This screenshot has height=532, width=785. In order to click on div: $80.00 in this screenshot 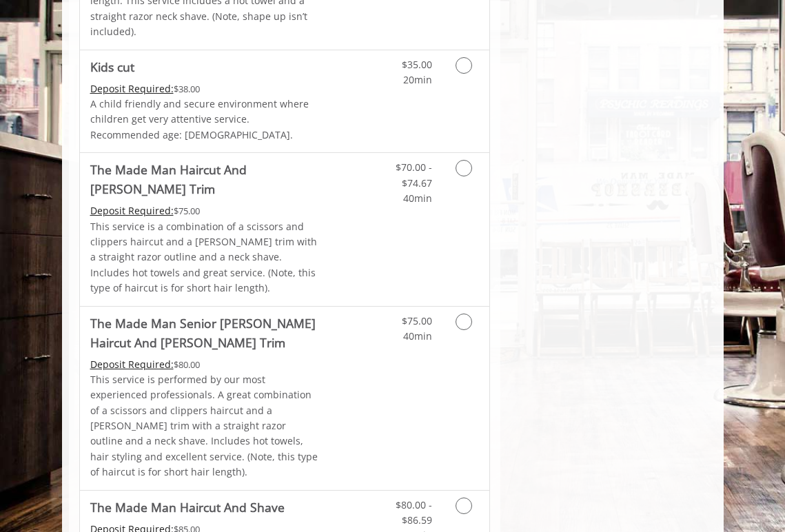, I will do `click(205, 365)`.